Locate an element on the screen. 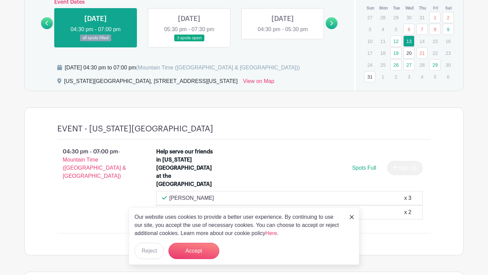 This screenshot has height=275, width=488. a: 31 is located at coordinates (369, 77).